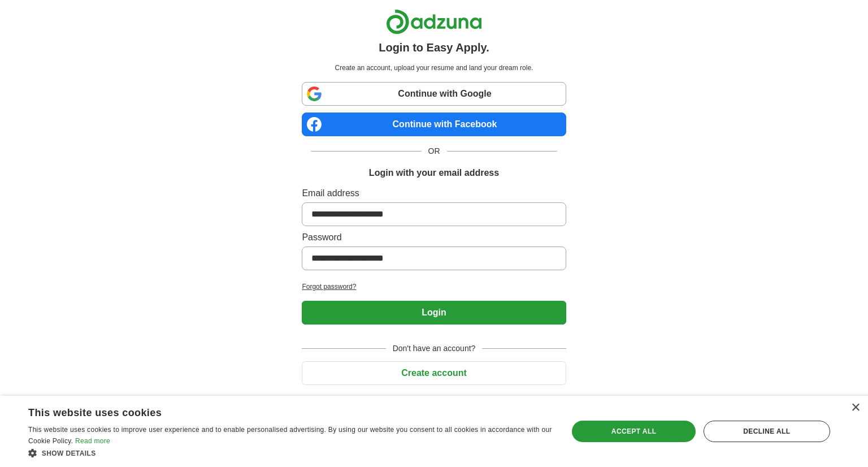 The width and height of the screenshot is (868, 467). Describe the element at coordinates (433, 286) in the screenshot. I see `h2: Forgot password?` at that location.